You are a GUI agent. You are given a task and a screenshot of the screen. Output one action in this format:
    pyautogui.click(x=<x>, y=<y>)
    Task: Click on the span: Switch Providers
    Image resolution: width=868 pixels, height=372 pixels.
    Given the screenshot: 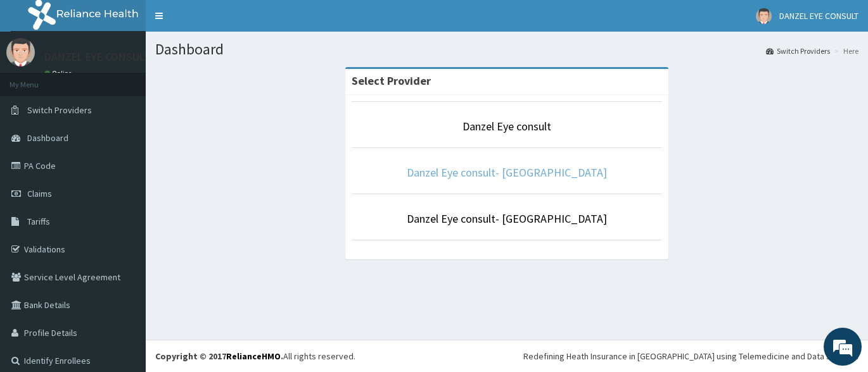 What is the action you would take?
    pyautogui.click(x=60, y=110)
    